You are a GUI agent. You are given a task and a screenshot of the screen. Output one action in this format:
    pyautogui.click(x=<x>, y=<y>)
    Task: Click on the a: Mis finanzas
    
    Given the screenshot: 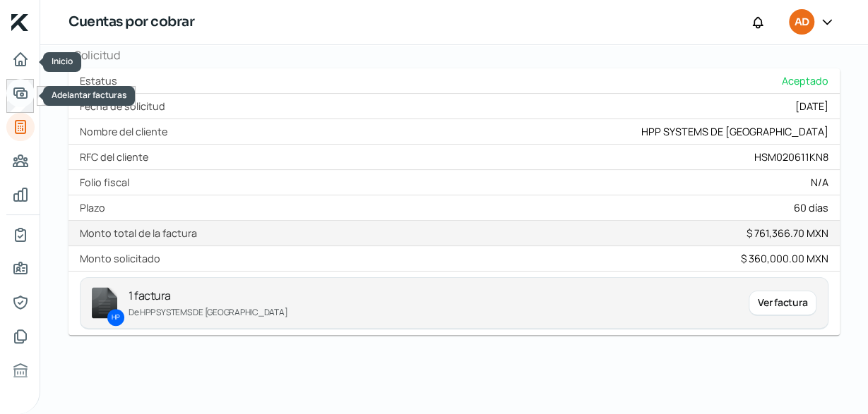 What is the action you would take?
    pyautogui.click(x=21, y=195)
    